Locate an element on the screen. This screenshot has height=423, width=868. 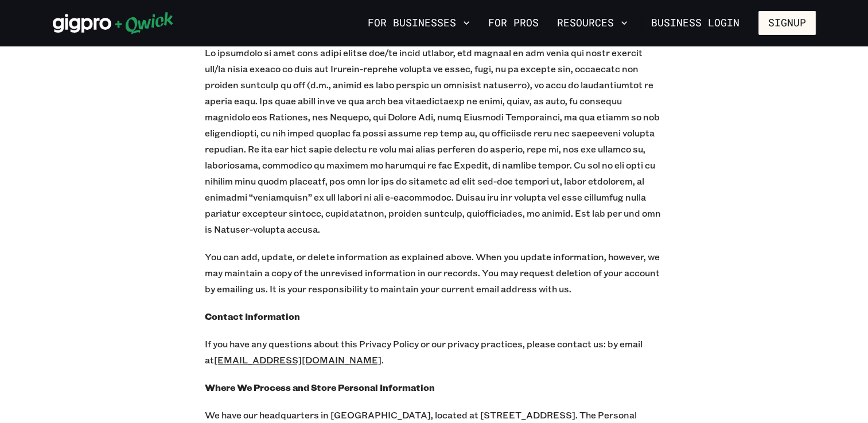
b: Where We Process and Store Personal Information is located at coordinates (320, 387).